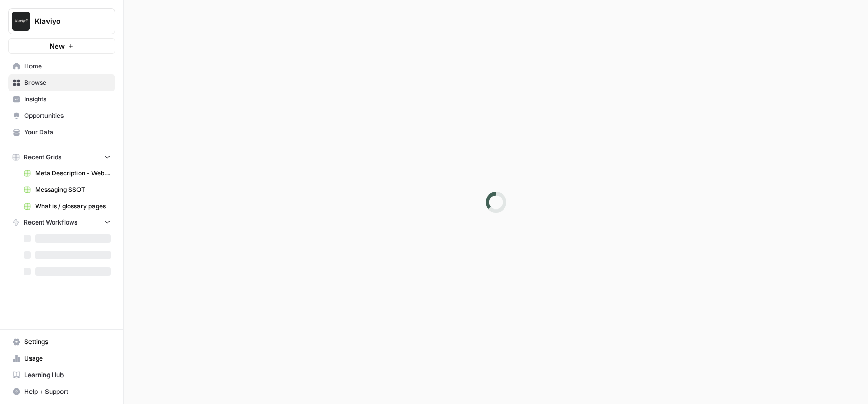 The width and height of the screenshot is (868, 404). I want to click on a: What is / glossary pages, so click(67, 207).